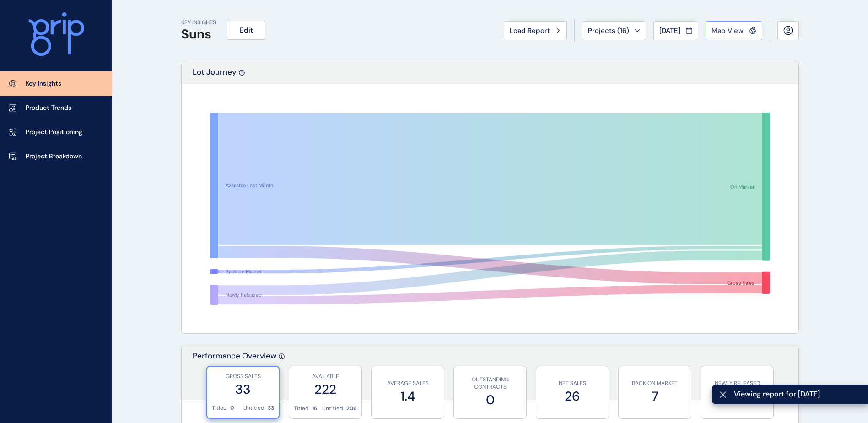 This screenshot has width=868, height=423. What do you see at coordinates (738, 396) in the screenshot?
I see `label: 31` at bounding box center [738, 396].